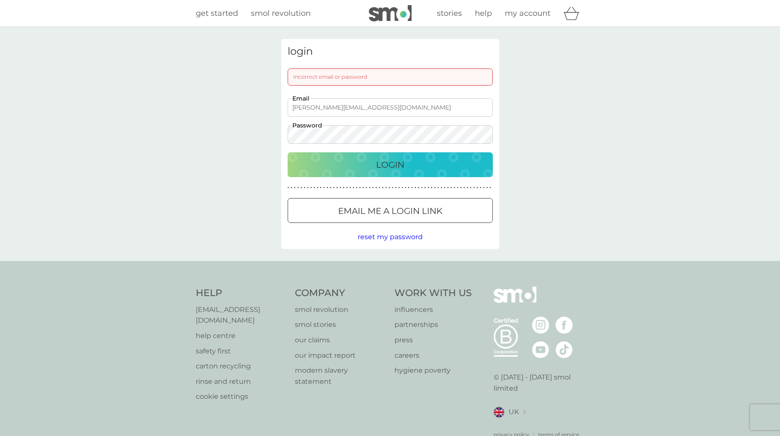 The height and width of the screenshot is (436, 780). Describe the element at coordinates (390, 165) in the screenshot. I see `p: Login` at that location.